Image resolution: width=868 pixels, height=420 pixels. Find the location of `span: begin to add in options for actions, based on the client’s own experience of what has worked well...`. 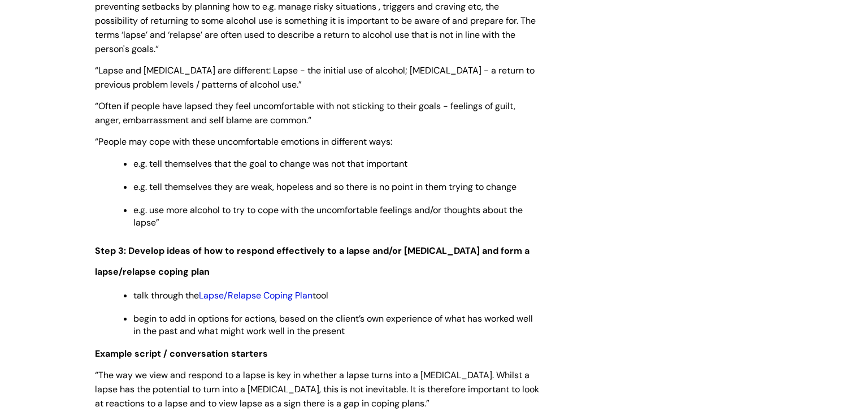

span: begin to add in options for actions, based on the client’s own experience of what has worked well... is located at coordinates (333, 324).